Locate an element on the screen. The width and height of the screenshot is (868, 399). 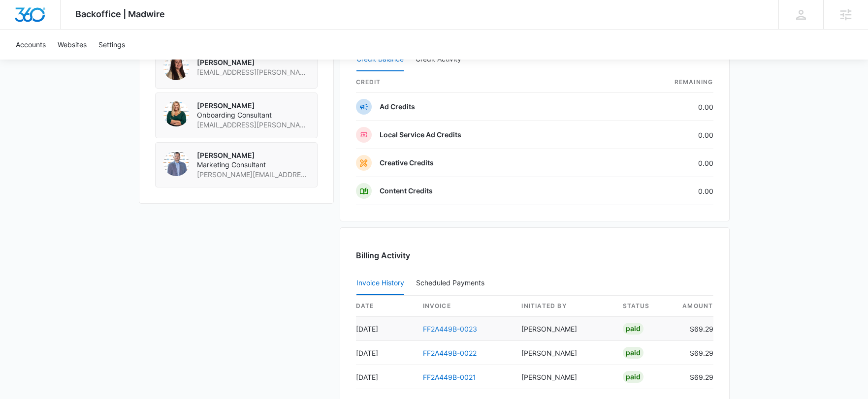
button: Credit Balance is located at coordinates (380, 60).